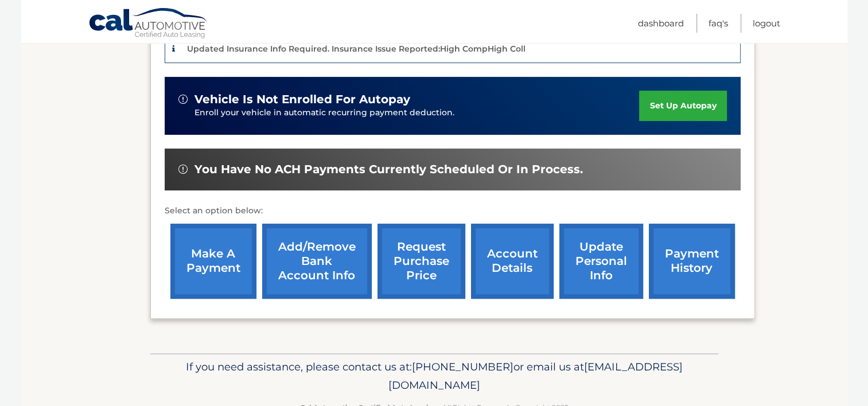 Image resolution: width=868 pixels, height=406 pixels. What do you see at coordinates (692, 261) in the screenshot?
I see `a: payment history` at bounding box center [692, 261].